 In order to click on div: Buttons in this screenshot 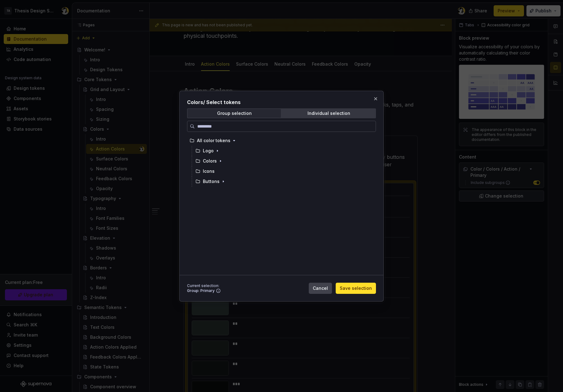, I will do `click(211, 181)`.